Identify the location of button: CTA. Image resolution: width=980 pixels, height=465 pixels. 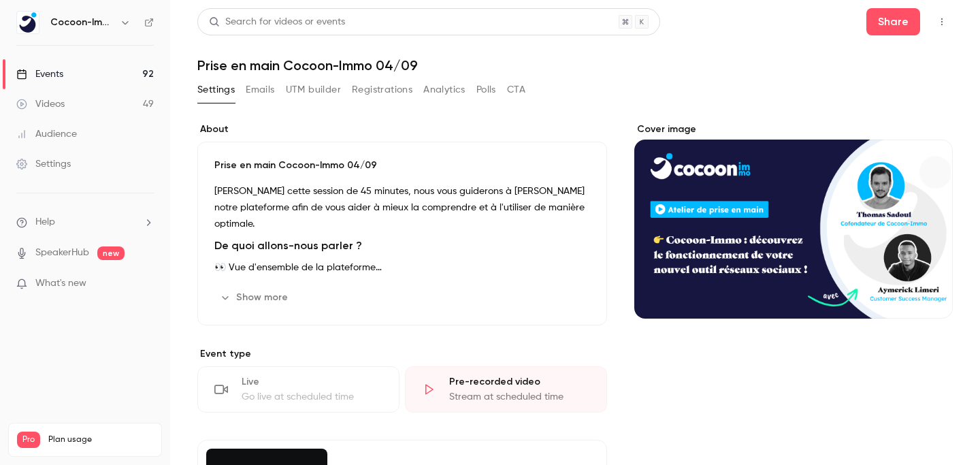
(516, 90).